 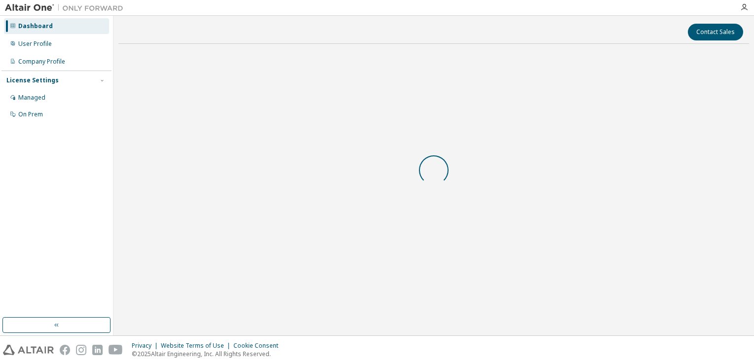 I want to click on img: youtube.svg, so click(x=115, y=350).